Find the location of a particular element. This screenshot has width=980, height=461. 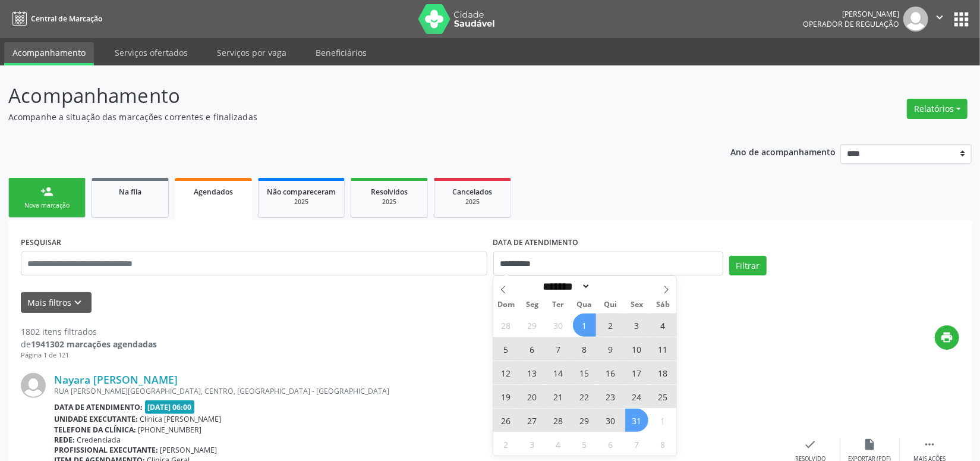

span: Na fila is located at coordinates (130, 191).